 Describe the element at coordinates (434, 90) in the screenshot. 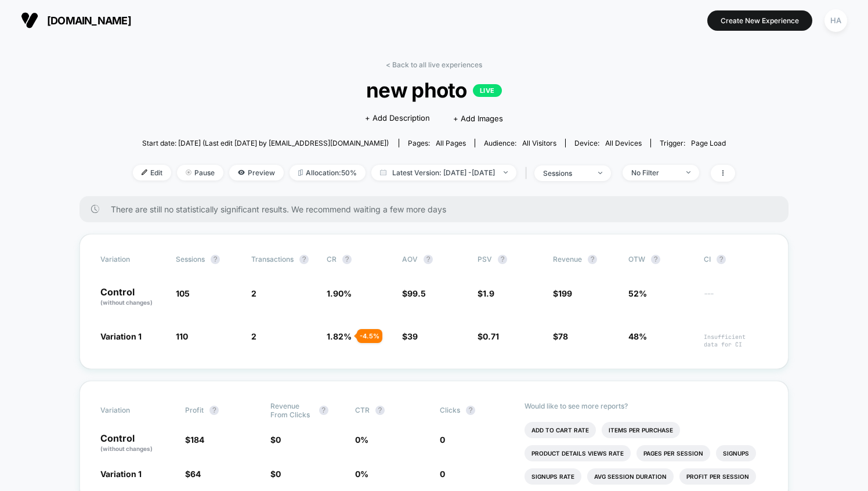

I see `span: new photo` at that location.